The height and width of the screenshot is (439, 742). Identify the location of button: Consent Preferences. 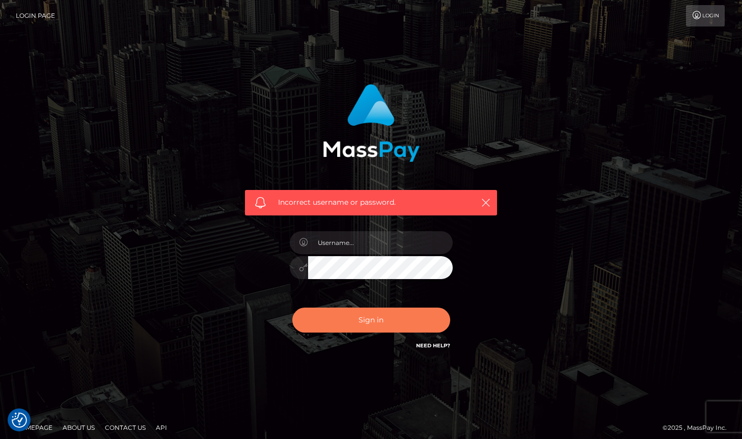
(19, 420).